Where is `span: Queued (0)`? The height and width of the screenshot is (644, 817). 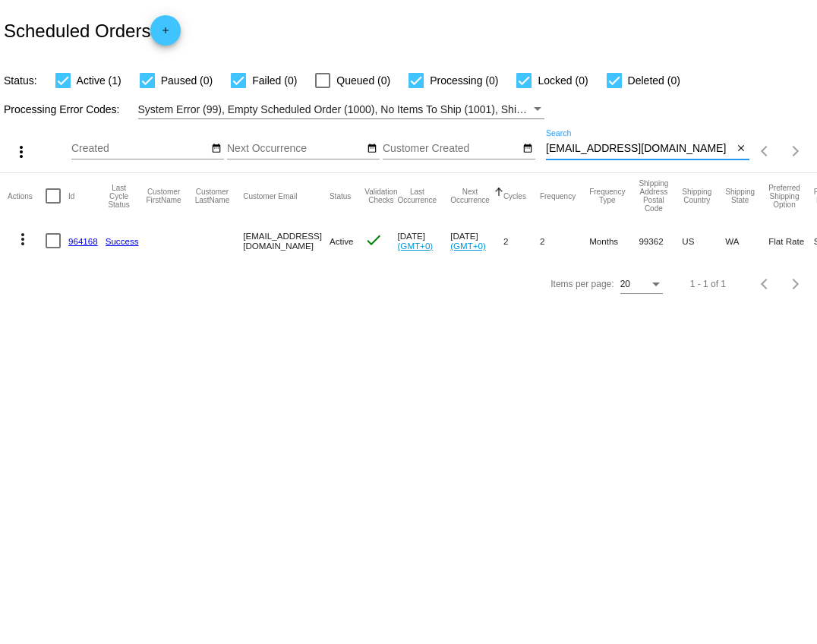 span: Queued (0) is located at coordinates (363, 81).